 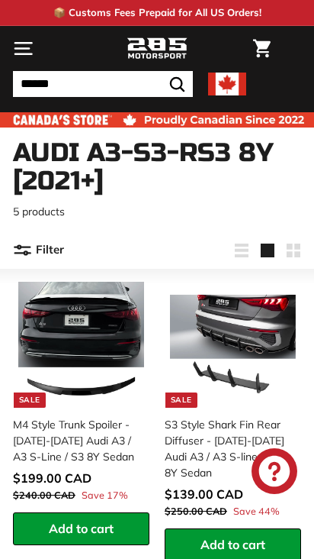 What do you see at coordinates (105, 494) in the screenshot?
I see `span: Save 17%` at bounding box center [105, 494].